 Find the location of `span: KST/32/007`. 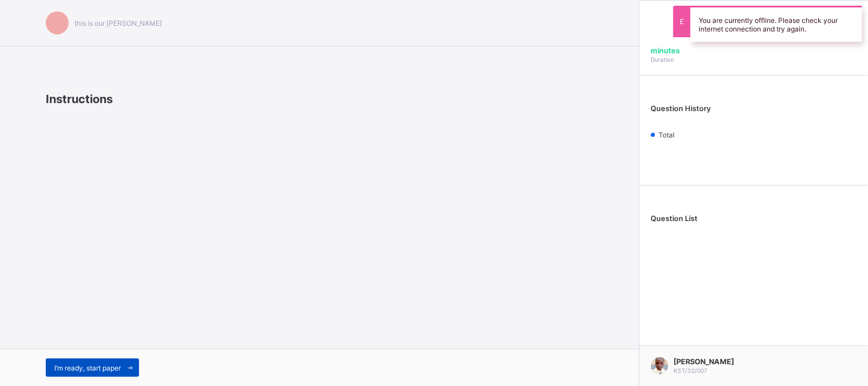

span: KST/32/007 is located at coordinates (691, 370).